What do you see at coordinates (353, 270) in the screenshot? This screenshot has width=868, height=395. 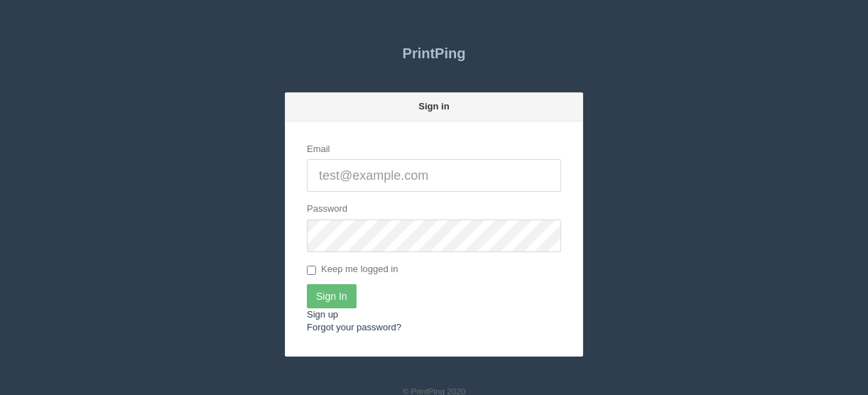 I see `label: Keep me logged in` at bounding box center [353, 270].